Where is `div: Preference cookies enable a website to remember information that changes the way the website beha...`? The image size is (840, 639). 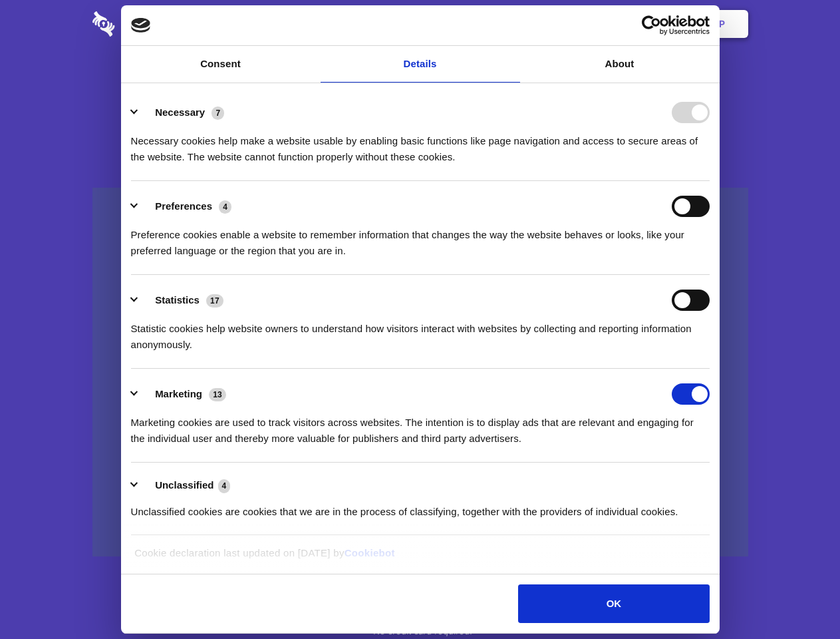
div: Preference cookies enable a website to remember information that changes the way the website beha... is located at coordinates (420, 237).